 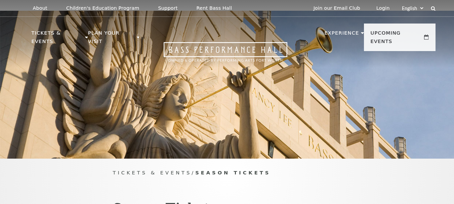 I want to click on p: Tickets & Events, so click(x=58, y=39).